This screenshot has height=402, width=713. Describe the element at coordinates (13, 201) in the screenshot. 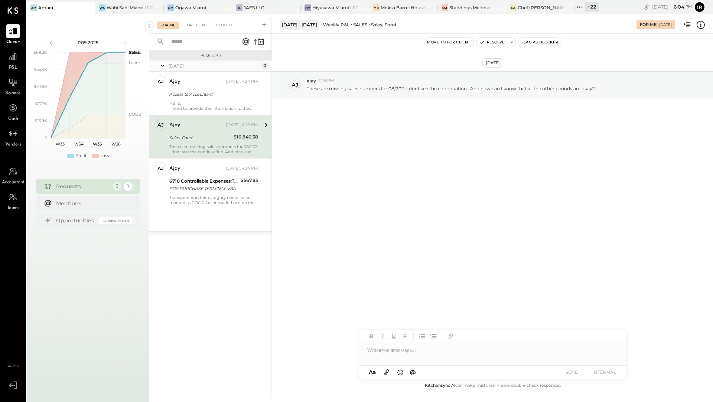

I see `a: Teams` at that location.